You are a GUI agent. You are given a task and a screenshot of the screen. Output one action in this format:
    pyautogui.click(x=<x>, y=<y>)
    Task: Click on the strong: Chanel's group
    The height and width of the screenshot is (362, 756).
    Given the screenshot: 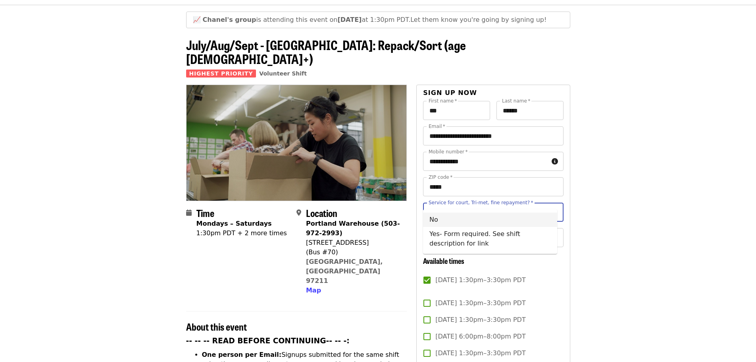 What is the action you would take?
    pyautogui.click(x=229, y=19)
    